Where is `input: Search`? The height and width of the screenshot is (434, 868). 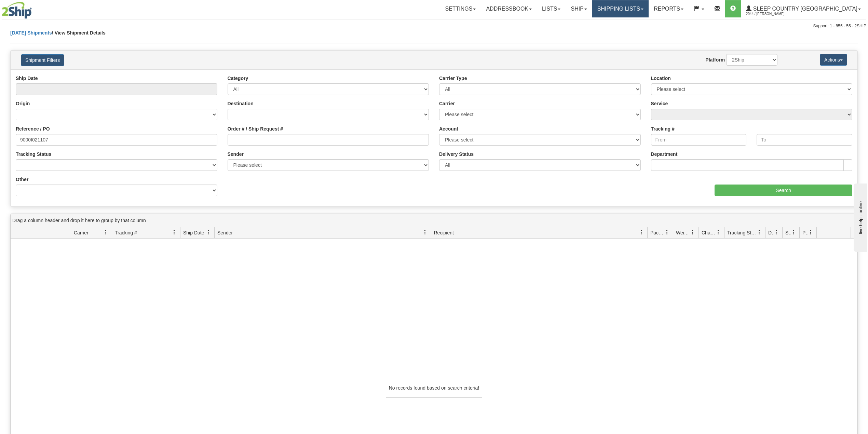 input: Search is located at coordinates (783, 190).